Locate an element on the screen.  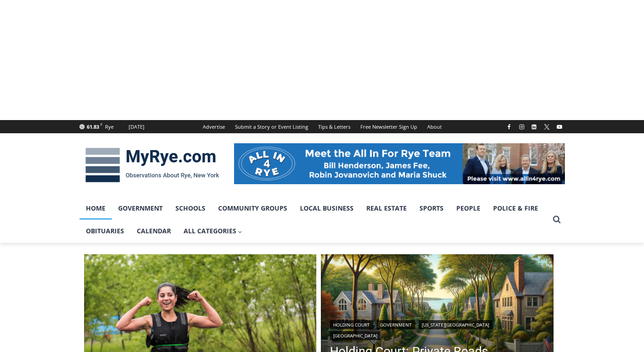
span: All Categories is located at coordinates (213, 231).